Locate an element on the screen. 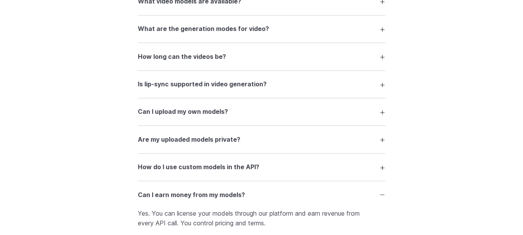  summary: How long can the videos be? is located at coordinates (261, 56).